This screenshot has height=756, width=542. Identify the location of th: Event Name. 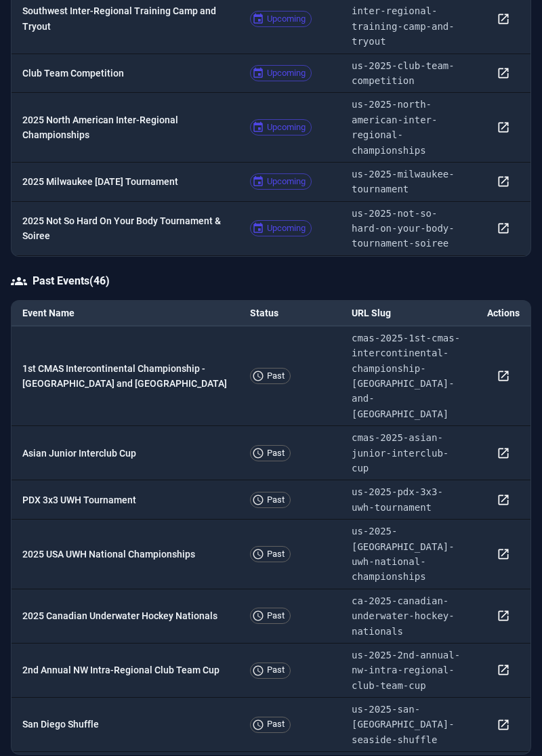
(125, 314).